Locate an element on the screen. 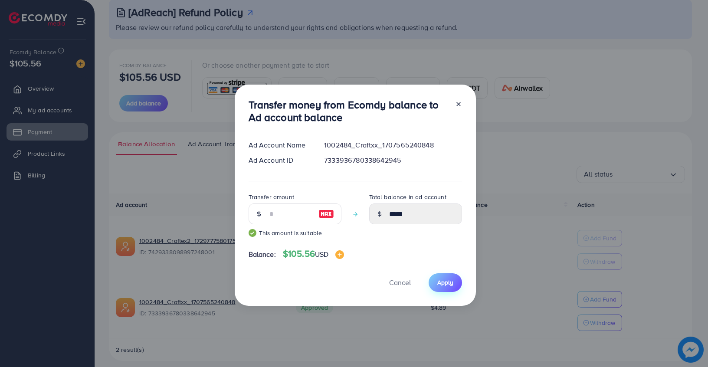 Image resolution: width=708 pixels, height=367 pixels. div: Ad Account Name is located at coordinates (279, 145).